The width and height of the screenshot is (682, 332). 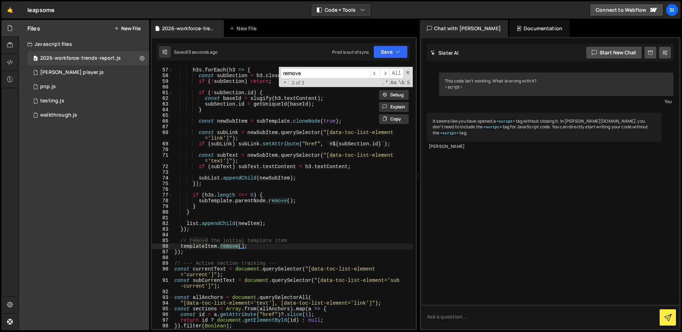 What do you see at coordinates (162, 235) in the screenshot?
I see `div: 84` at bounding box center [162, 235].